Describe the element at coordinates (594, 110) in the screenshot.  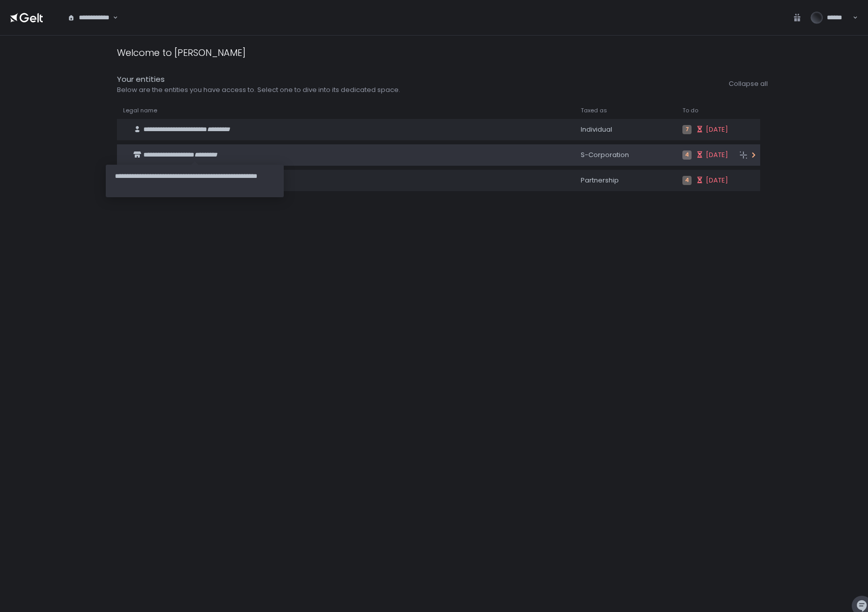
I see `span: Taxed as` at that location.